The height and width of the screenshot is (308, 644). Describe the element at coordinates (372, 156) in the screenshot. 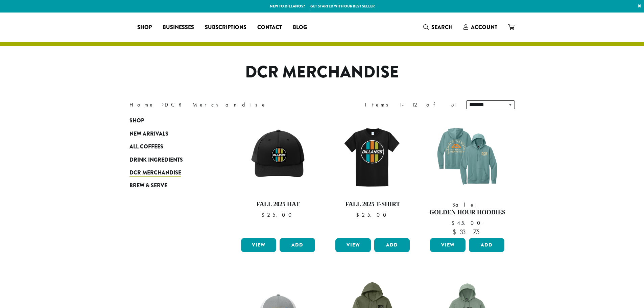

I see `img: DCR-Retro-Three-Strip-Circle-Tee-Fall-WEB-scaled.jpg` at that location.